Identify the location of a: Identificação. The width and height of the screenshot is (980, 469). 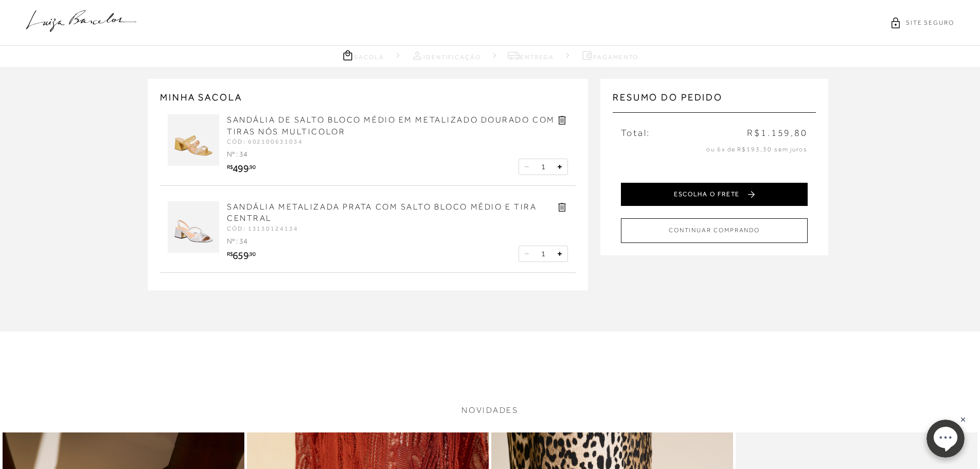
(447, 55).